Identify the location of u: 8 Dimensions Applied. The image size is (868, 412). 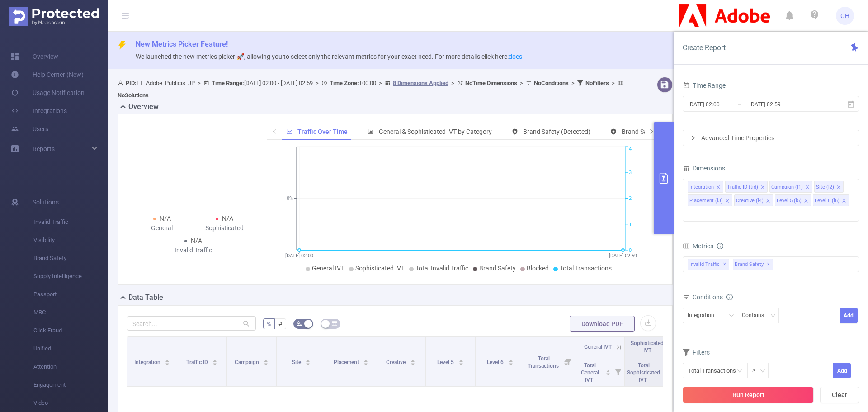
(420, 83).